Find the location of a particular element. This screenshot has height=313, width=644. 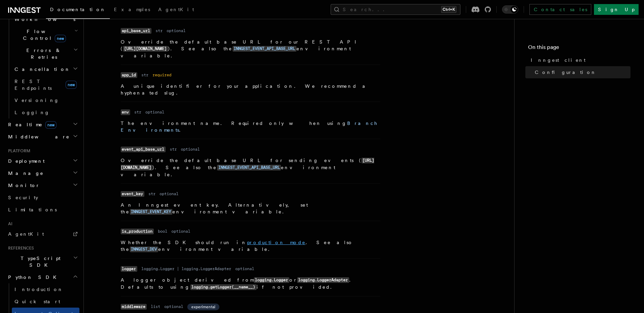

a: REST Endpointsnew is located at coordinates (46, 85).